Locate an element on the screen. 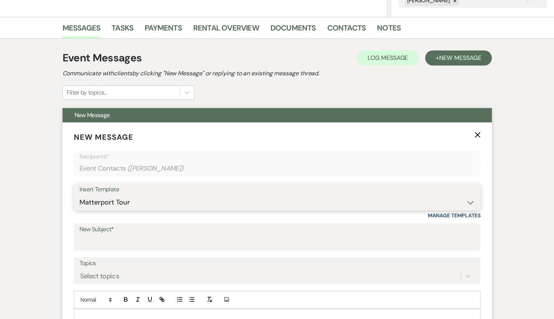  h2: Communicate with clients by clicking "New Message" or replying to an existing message thread. is located at coordinates (277, 73).